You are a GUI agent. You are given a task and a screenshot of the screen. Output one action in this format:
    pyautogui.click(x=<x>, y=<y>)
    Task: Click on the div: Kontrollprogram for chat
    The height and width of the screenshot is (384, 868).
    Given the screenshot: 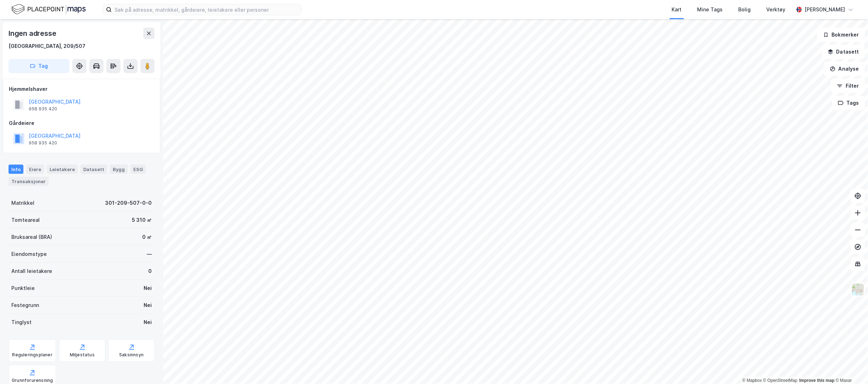 What is the action you would take?
    pyautogui.click(x=850, y=367)
    